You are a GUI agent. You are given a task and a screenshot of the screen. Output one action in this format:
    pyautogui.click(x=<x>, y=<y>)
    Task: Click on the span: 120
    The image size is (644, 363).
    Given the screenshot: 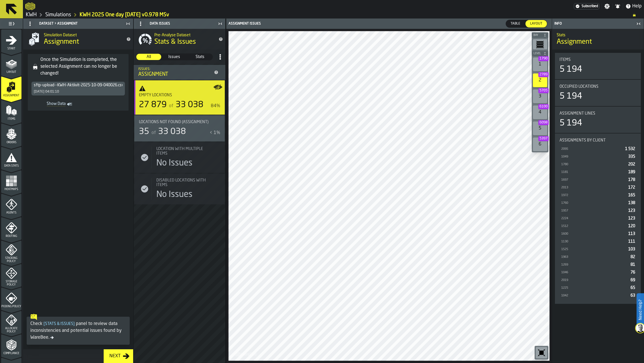 What is the action you would take?
    pyautogui.click(x=631, y=226)
    